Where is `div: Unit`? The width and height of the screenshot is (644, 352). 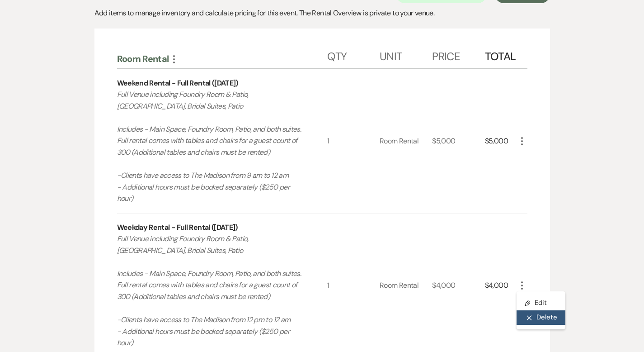 div: Unit is located at coordinates (406, 55).